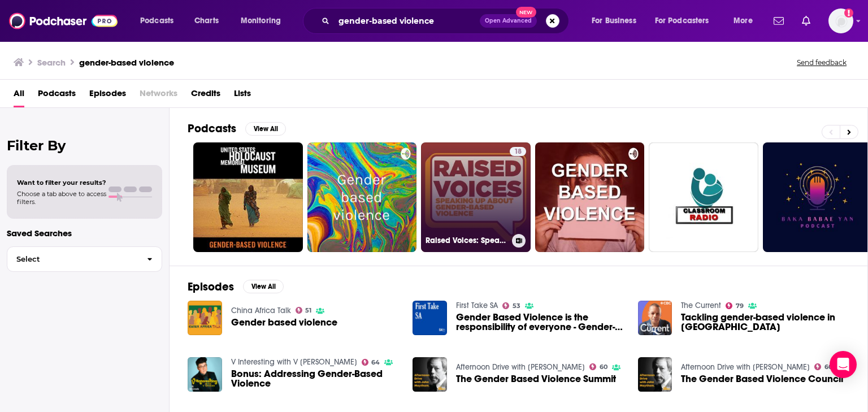 This screenshot has width=868, height=412. I want to click on a: 79, so click(735, 306).